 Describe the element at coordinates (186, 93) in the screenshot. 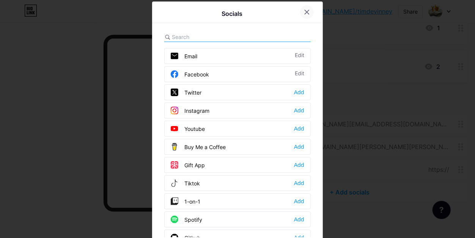

I see `div: Twitter` at that location.